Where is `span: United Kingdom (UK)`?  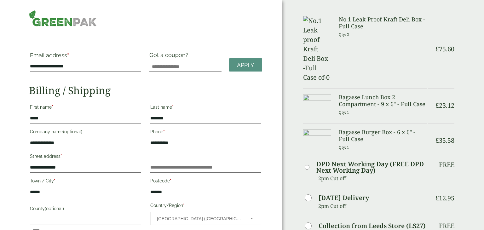 span: United Kingdom (UK) is located at coordinates (200, 219).